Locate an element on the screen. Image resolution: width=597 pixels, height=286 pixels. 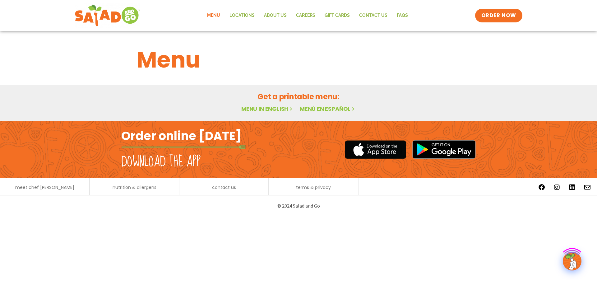
a: Locations is located at coordinates (242, 16).